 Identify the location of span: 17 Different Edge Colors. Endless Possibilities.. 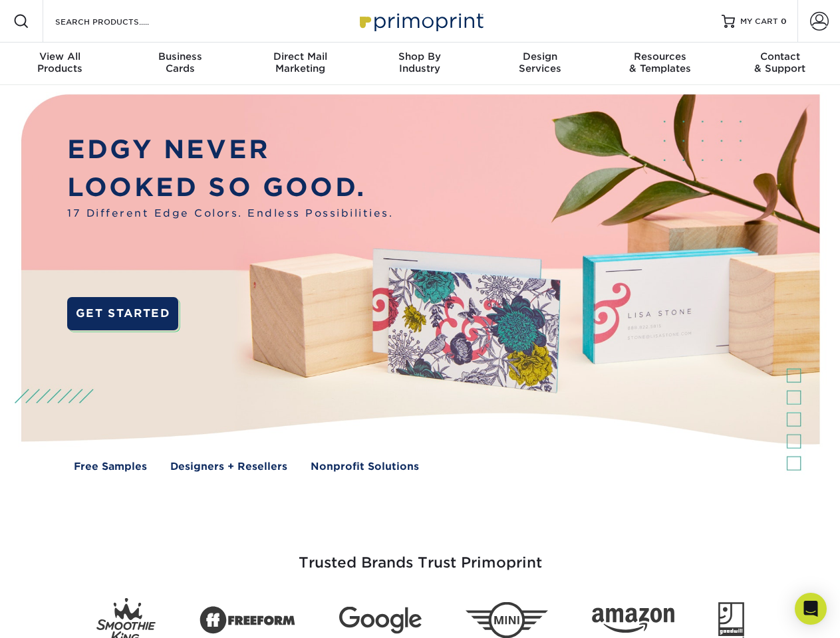
(230, 213).